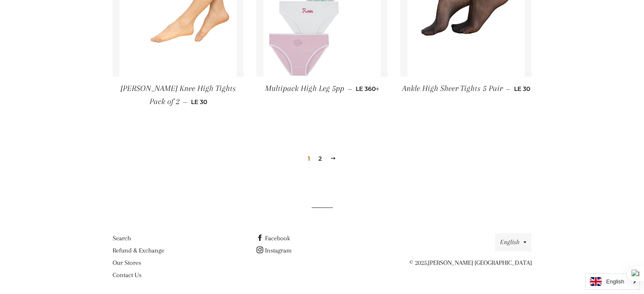 The height and width of the screenshot is (294, 644). Describe the element at coordinates (513, 242) in the screenshot. I see `button: English` at that location.